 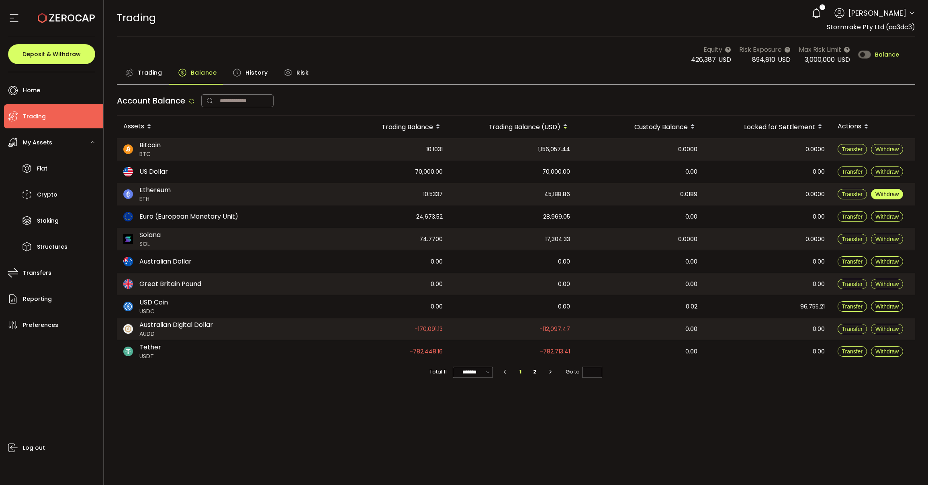 I want to click on span: Crypto, so click(x=47, y=195).